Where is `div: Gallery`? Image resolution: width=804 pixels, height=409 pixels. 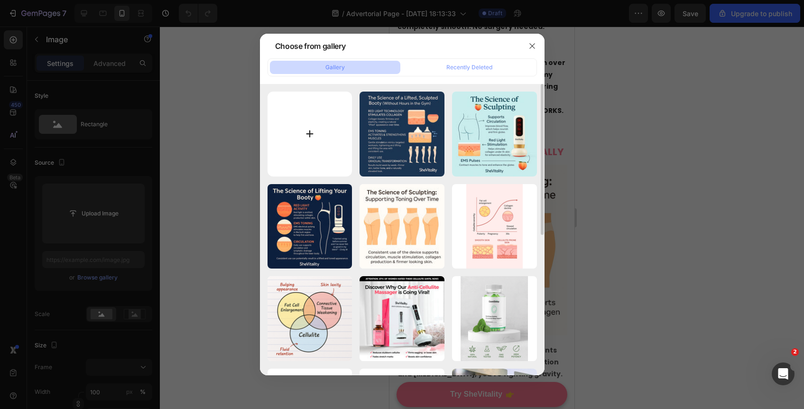
div: Gallery is located at coordinates (335, 67).